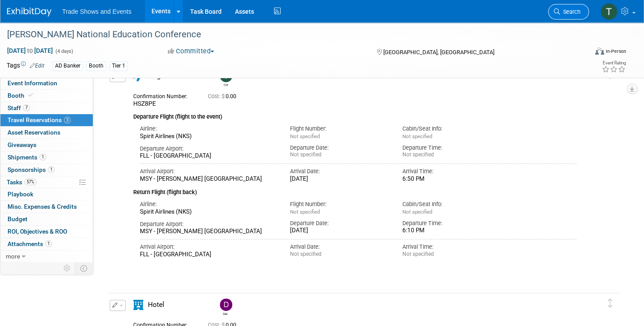 This screenshot has height=326, width=644. What do you see at coordinates (581, 53) in the screenshot?
I see `div: Event Format` at bounding box center [581, 53].